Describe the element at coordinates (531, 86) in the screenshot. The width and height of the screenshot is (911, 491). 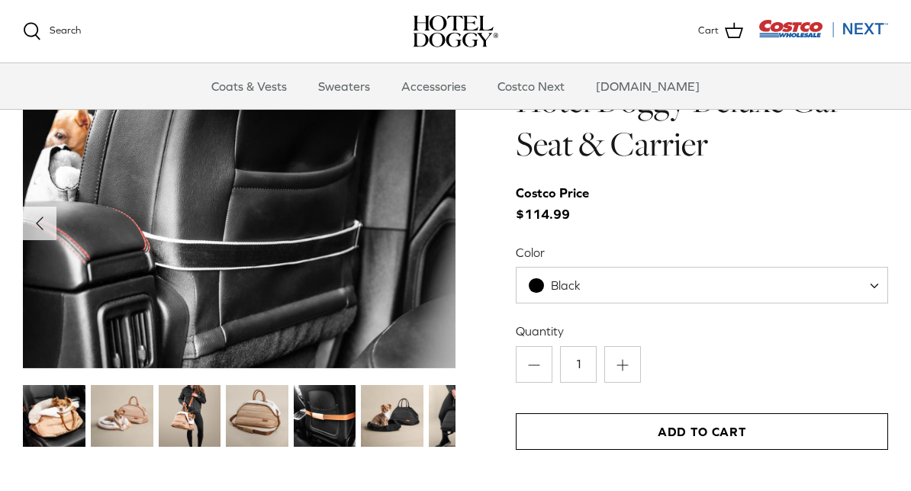
I see `a: Costco Next` at that location.